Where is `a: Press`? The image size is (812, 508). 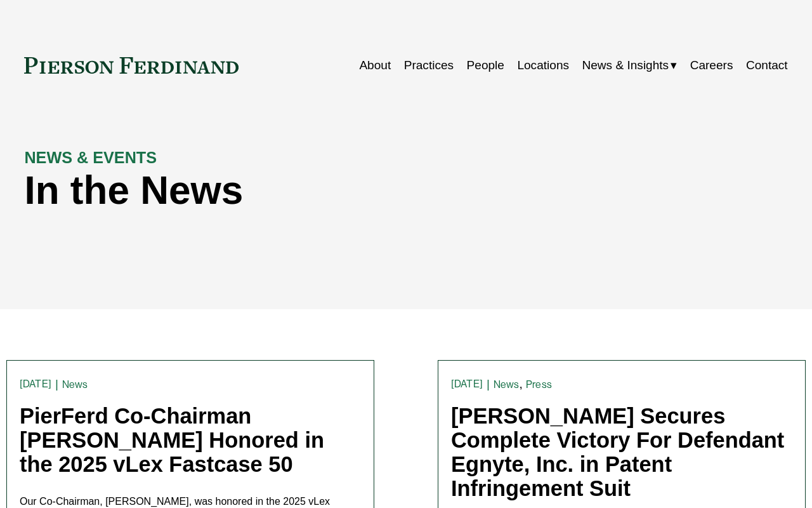 a: Press is located at coordinates (539, 384).